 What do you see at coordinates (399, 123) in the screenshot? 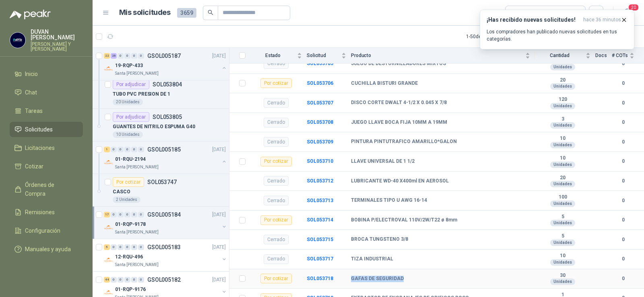
I see `b: JUEGO LLAVE BOCA FIJA 10MM A 19MM` at bounding box center [399, 123].